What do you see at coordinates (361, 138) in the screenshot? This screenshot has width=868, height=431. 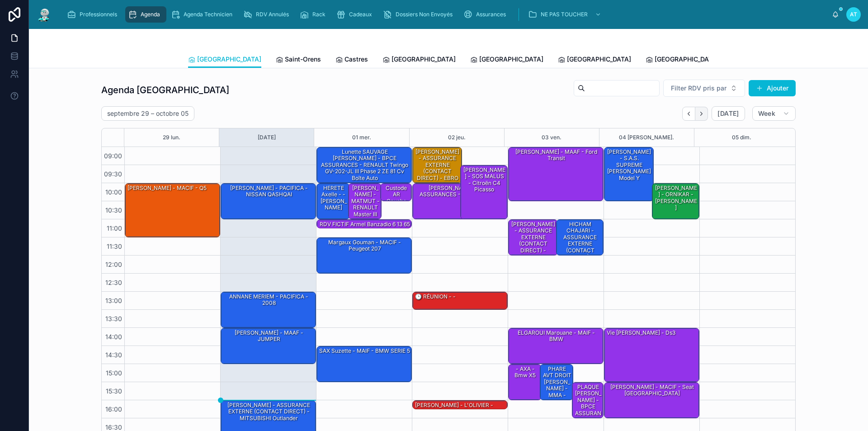 I see `div: 01 mer.` at bounding box center [361, 138].